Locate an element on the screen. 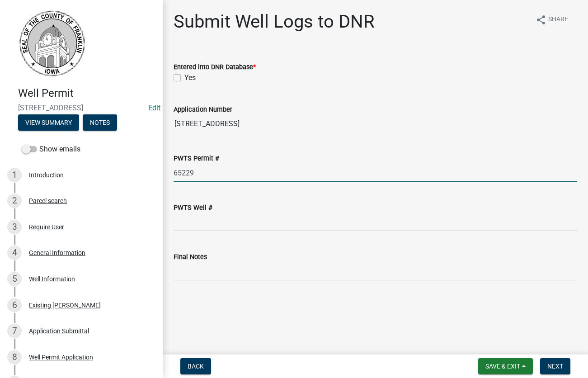 The image size is (588, 378). label: Yes is located at coordinates (190, 78).